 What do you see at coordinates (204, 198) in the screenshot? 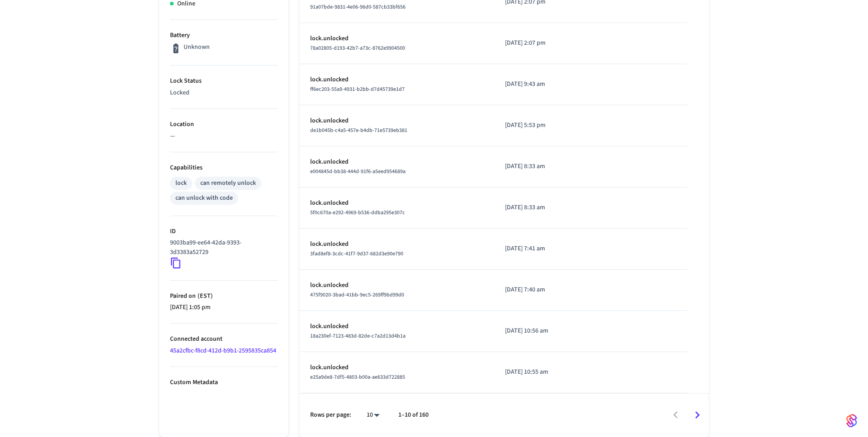
I see `div: can unlock with code` at bounding box center [204, 198].